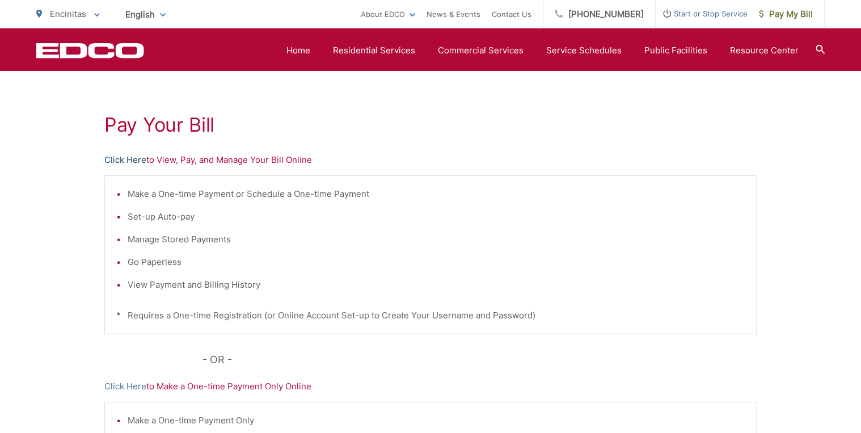  Describe the element at coordinates (480, 50) in the screenshot. I see `a: Commercial Services` at that location.